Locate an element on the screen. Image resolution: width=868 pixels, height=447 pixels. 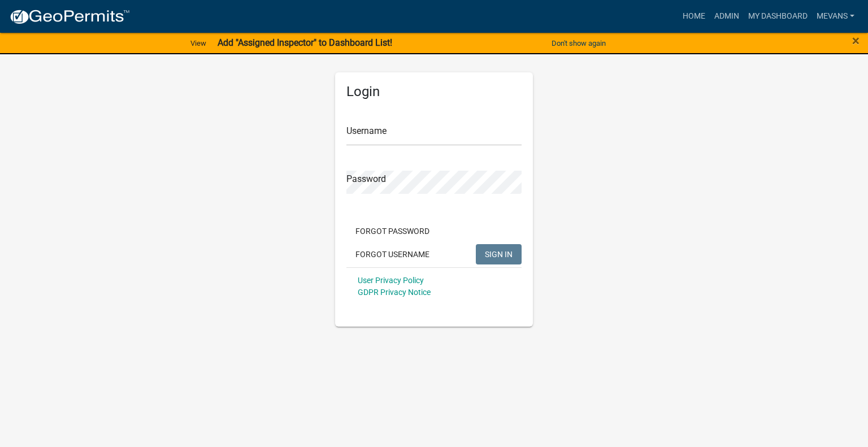
a: User Privacy Policy is located at coordinates (391, 280).